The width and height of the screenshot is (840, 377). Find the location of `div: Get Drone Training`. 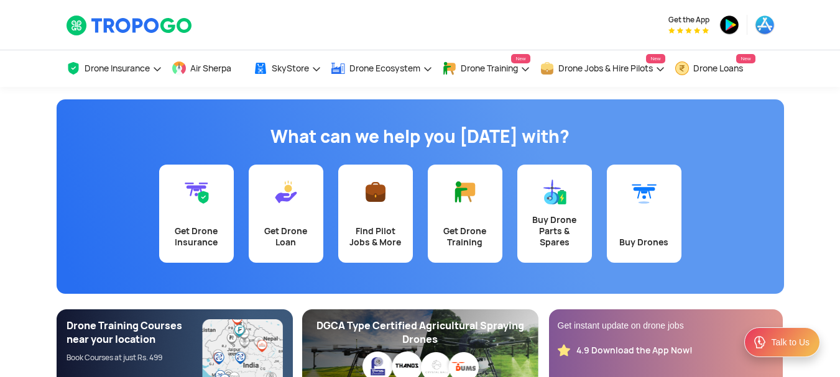

div: Get Drone Training is located at coordinates (465, 237).